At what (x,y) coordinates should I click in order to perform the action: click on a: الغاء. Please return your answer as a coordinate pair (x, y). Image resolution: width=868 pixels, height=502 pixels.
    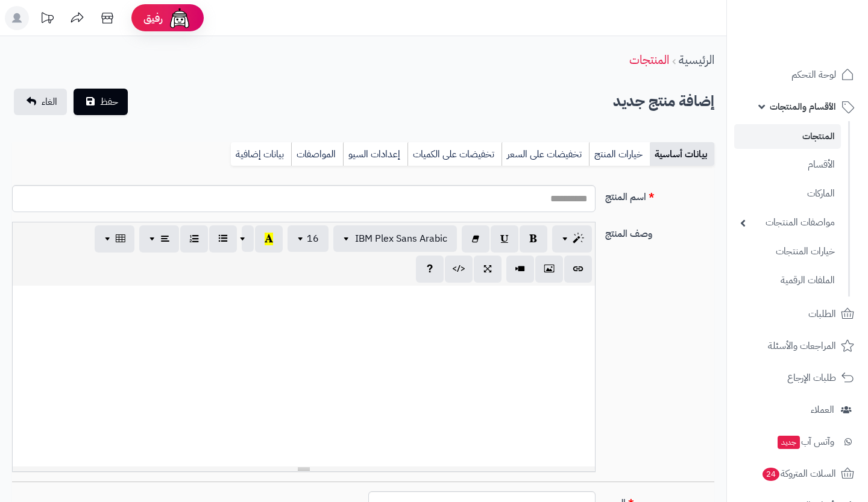
    Looking at the image, I should click on (40, 102).